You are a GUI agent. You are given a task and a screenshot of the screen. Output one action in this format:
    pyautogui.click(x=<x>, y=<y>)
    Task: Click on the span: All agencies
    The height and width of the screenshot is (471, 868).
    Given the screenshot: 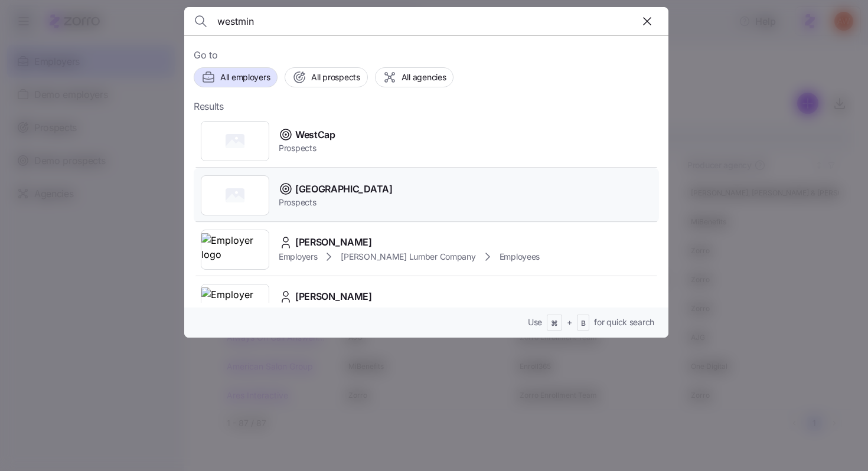 What is the action you would take?
    pyautogui.click(x=424, y=77)
    